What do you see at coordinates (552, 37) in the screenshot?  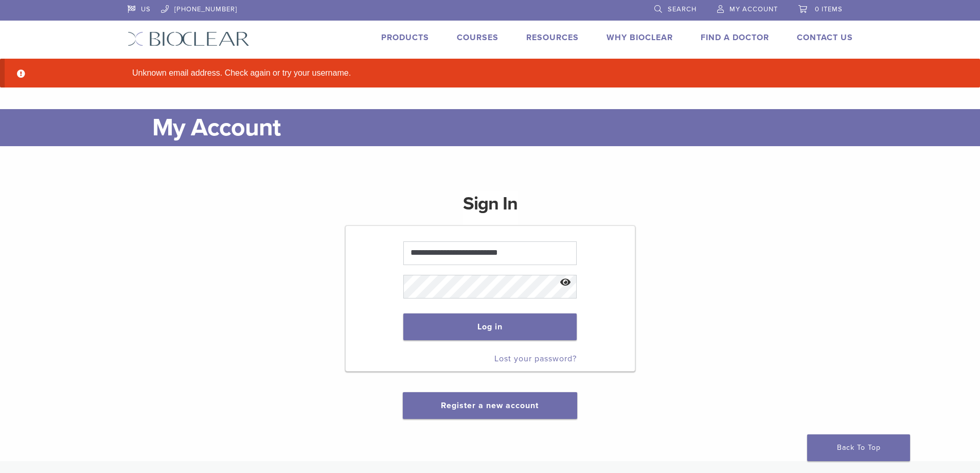 I see `a: Resources` at bounding box center [552, 37].